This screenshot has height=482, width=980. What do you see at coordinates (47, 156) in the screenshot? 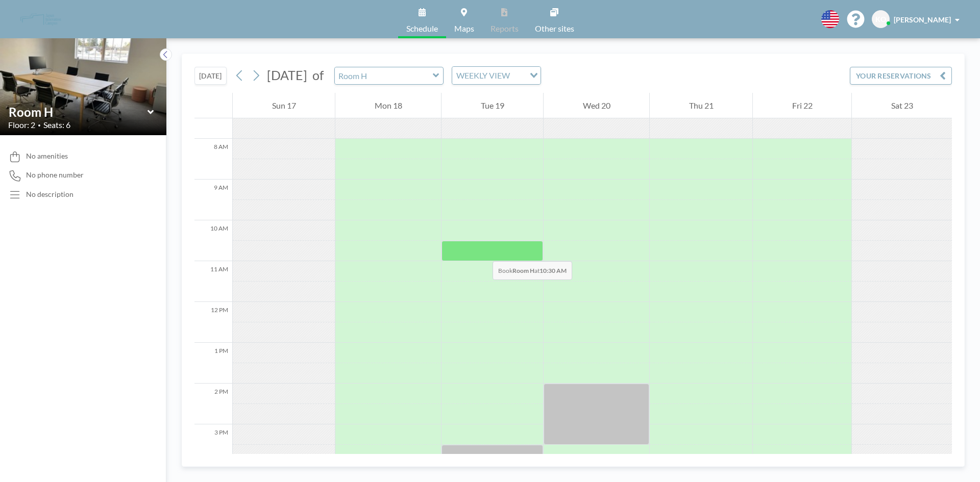
I see `span: No amenities` at bounding box center [47, 156].